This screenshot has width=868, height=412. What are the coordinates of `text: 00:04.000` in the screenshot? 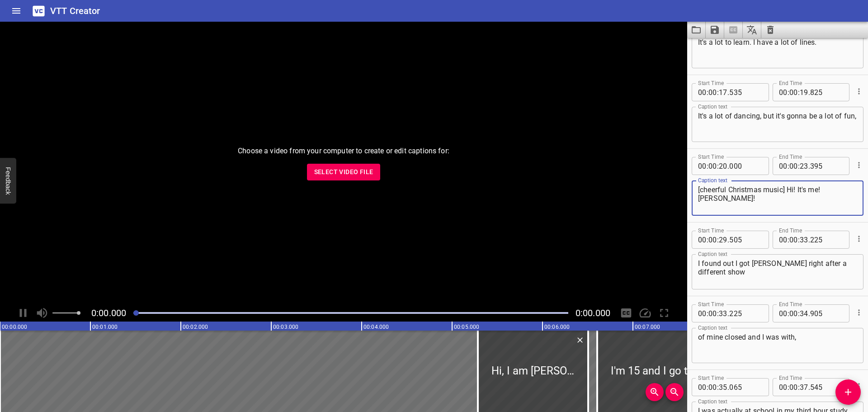 It's located at (376, 327).